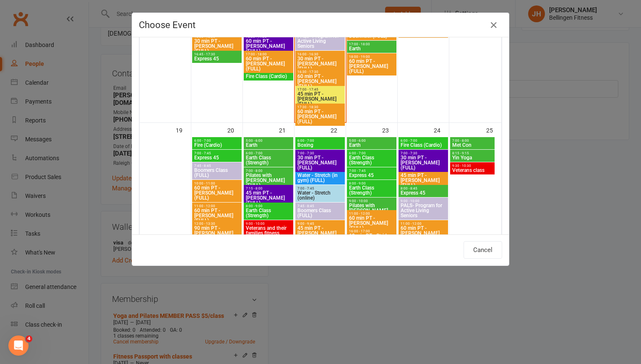 Image resolution: width=641 pixels, height=364 pixels. I want to click on span: 17:00 - 17:45, so click(320, 89).